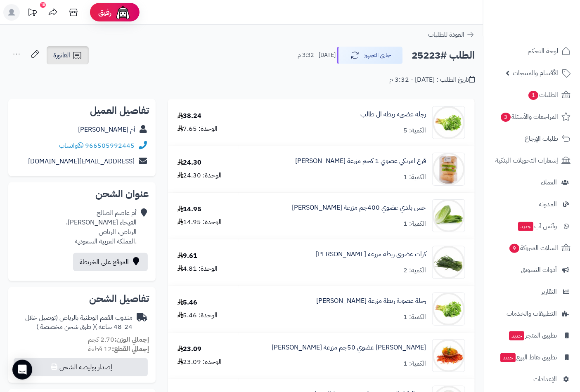 Image resolution: width=580 pixels, height=392 pixels. I want to click on div: 9.61, so click(187, 256).